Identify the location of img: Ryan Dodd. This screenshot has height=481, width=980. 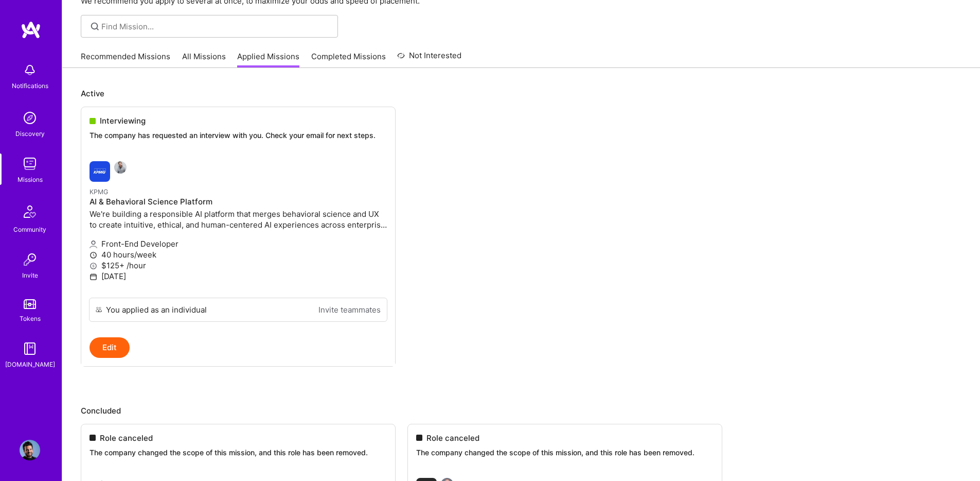
(120, 167).